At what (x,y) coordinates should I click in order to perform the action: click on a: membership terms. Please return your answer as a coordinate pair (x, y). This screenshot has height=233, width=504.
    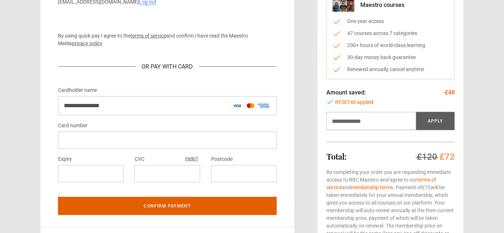
    Looking at the image, I should click on (372, 187).